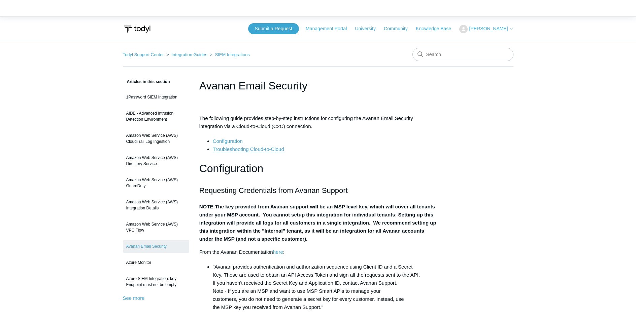 The height and width of the screenshot is (320, 636). Describe the element at coordinates (156, 227) in the screenshot. I see `a: Amazon Web Service (AWS) VPC Flow` at that location.